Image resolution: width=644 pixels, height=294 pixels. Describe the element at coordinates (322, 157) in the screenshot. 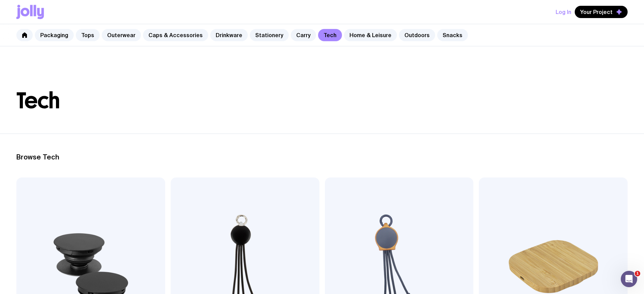

I see `h2: Browse Tech` at that location.